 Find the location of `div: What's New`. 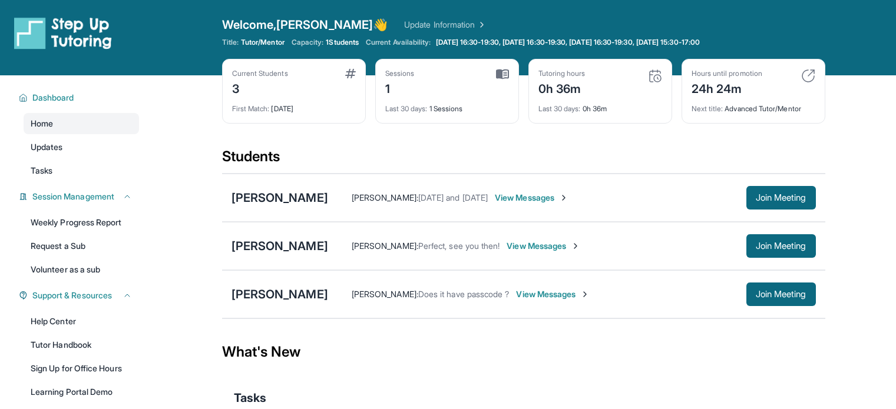

div: What's New is located at coordinates (523, 352).